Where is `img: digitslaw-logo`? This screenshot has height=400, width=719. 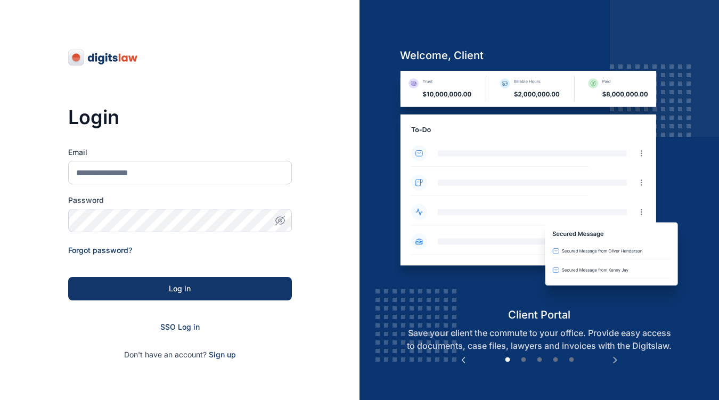
img: digitslaw-logo is located at coordinates (103, 58).